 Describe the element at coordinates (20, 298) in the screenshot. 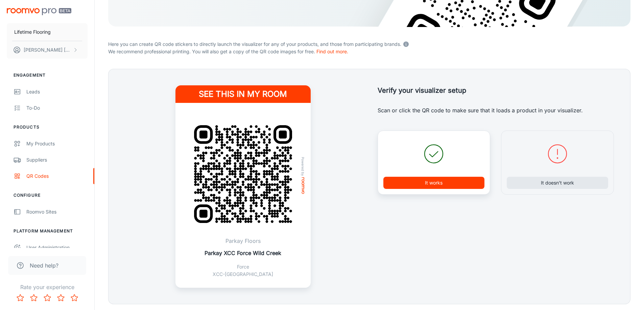

I see `button: Rate 1 star` at that location.